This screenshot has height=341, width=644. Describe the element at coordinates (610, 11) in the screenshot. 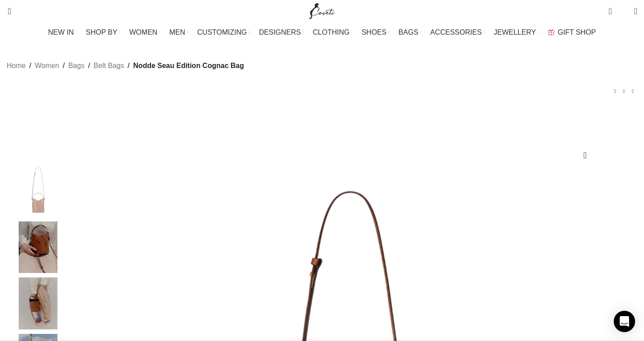

I see `a: 0` at that location.